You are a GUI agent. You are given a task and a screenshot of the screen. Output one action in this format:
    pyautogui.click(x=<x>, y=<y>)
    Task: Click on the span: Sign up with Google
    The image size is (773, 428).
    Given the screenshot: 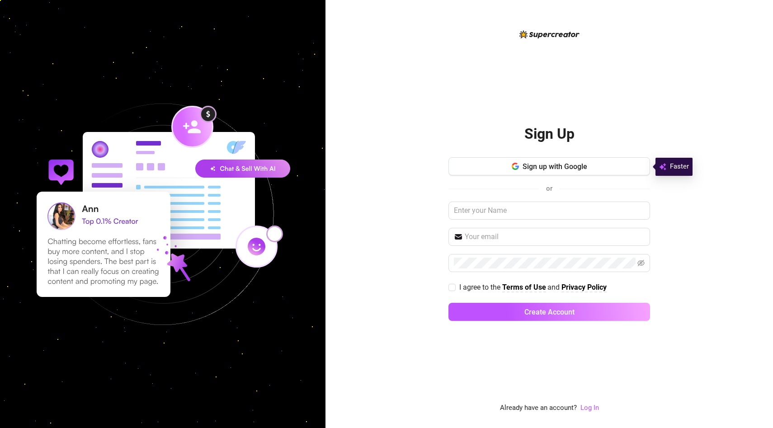 What is the action you would take?
    pyautogui.click(x=555, y=166)
    